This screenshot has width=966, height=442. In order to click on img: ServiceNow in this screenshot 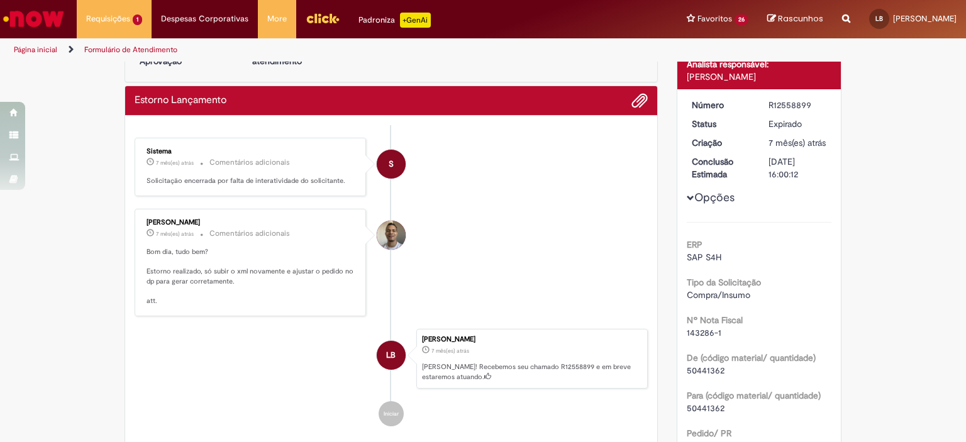, I will do `click(33, 19)`.